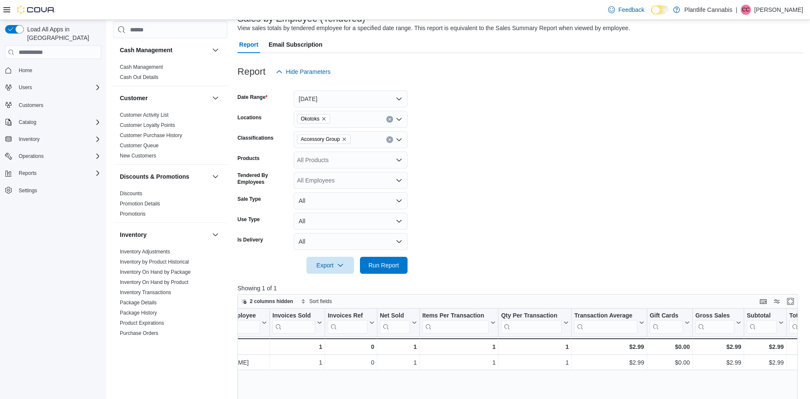 Image resolution: width=810 pixels, height=399 pixels. I want to click on p: Showing 1 of 1, so click(520, 289).